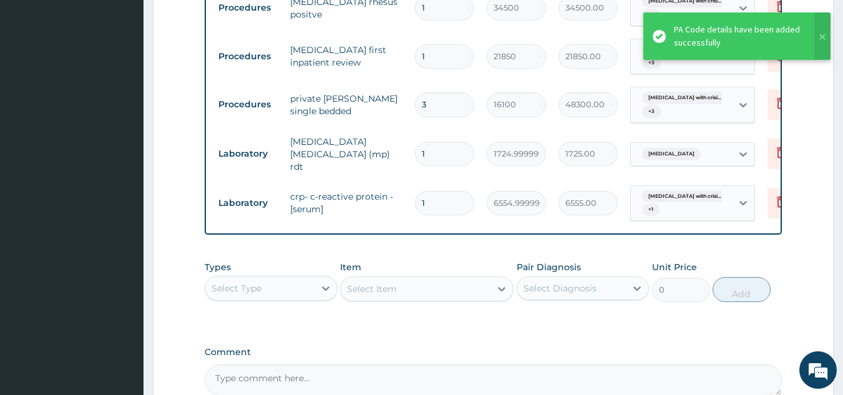 Image resolution: width=843 pixels, height=395 pixels. What do you see at coordinates (548, 267) in the screenshot?
I see `label: Pair Diagnosis` at bounding box center [548, 267].